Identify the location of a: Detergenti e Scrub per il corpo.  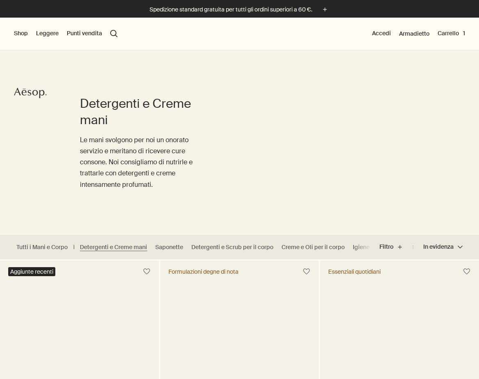
(232, 247).